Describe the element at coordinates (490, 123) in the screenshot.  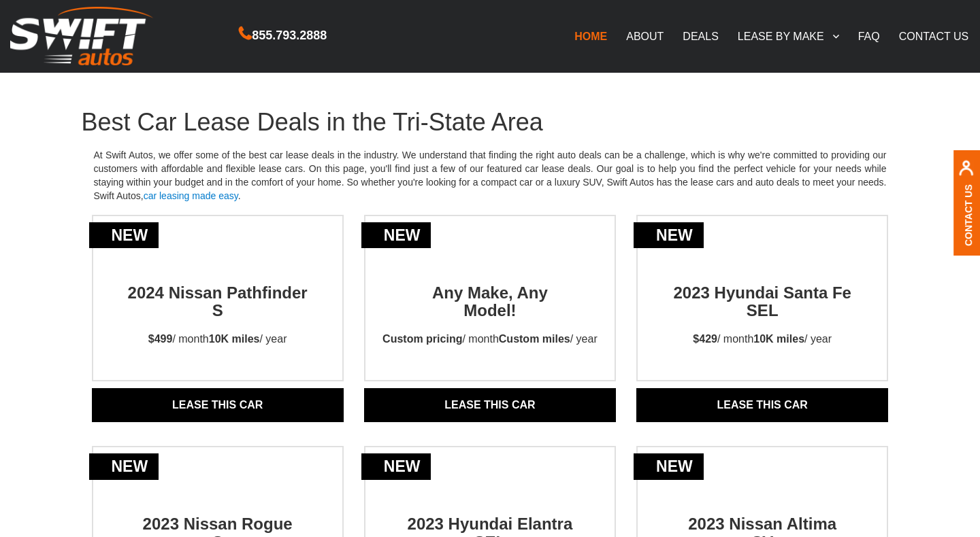
I see `h1: Best Car Lease Deals in the Tri-State Area` at that location.